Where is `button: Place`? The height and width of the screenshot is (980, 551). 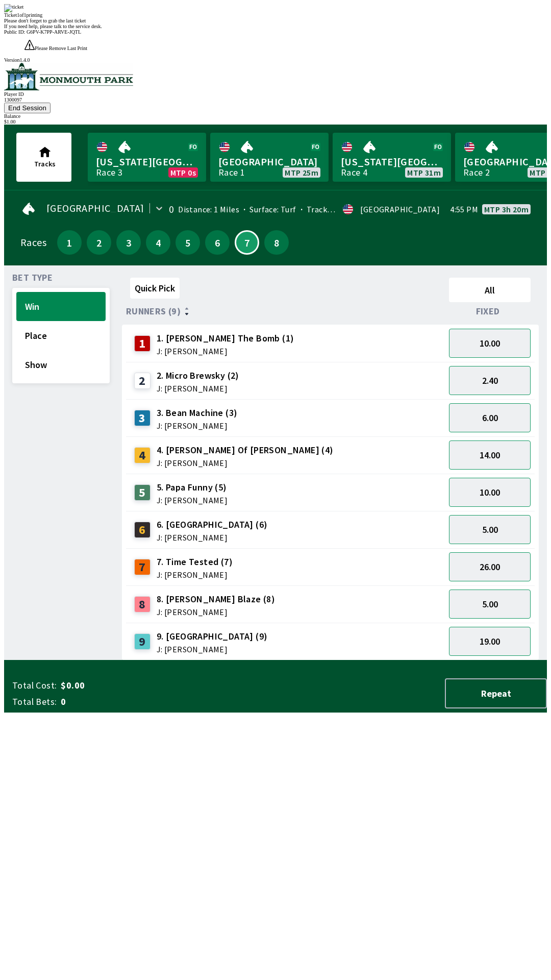 button: Place is located at coordinates (61, 335).